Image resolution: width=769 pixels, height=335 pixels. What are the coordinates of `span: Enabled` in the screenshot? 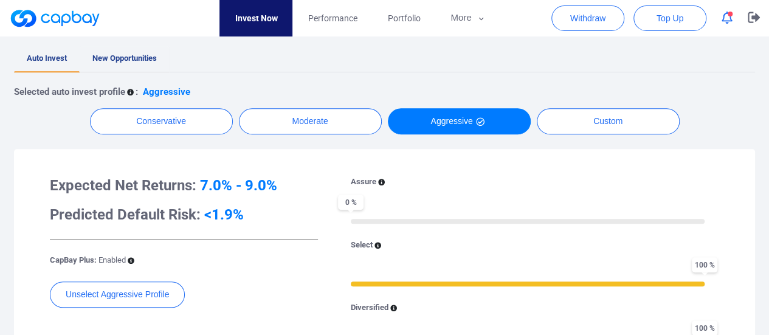 It's located at (112, 260).